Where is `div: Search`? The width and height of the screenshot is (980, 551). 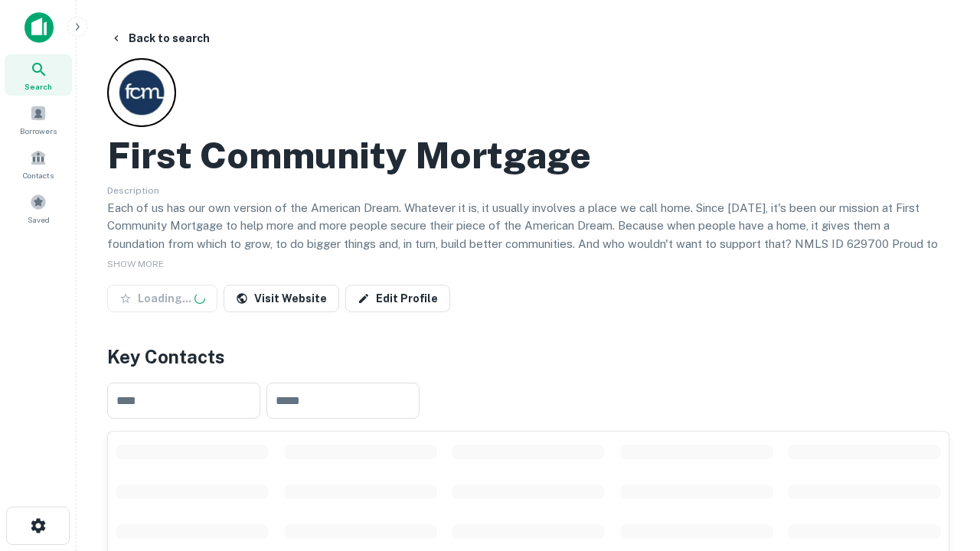
div: Search is located at coordinates (38, 75).